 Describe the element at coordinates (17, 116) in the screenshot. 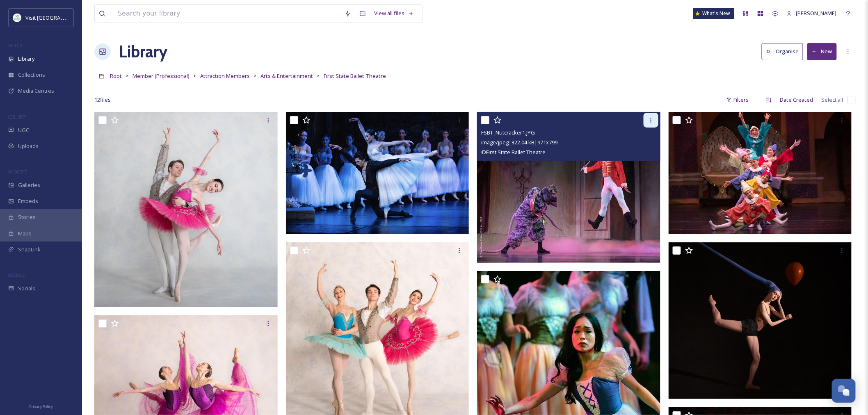

I see `span: COLLECT` at that location.